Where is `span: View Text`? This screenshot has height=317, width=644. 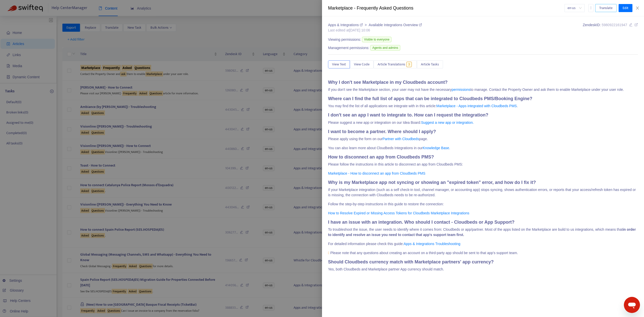
span: View Text is located at coordinates (339, 64).